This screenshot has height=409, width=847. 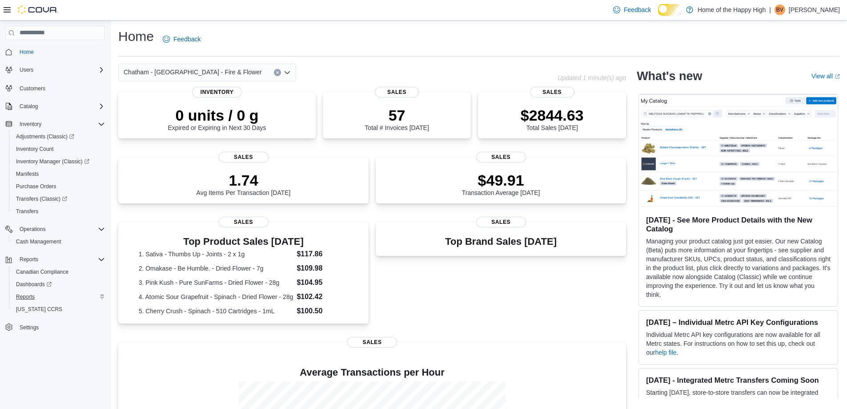 What do you see at coordinates (216, 311) in the screenshot?
I see `dt: 5. Cherry Crush - Spinach - 510 Cartridges - 1mL` at bounding box center [216, 311].